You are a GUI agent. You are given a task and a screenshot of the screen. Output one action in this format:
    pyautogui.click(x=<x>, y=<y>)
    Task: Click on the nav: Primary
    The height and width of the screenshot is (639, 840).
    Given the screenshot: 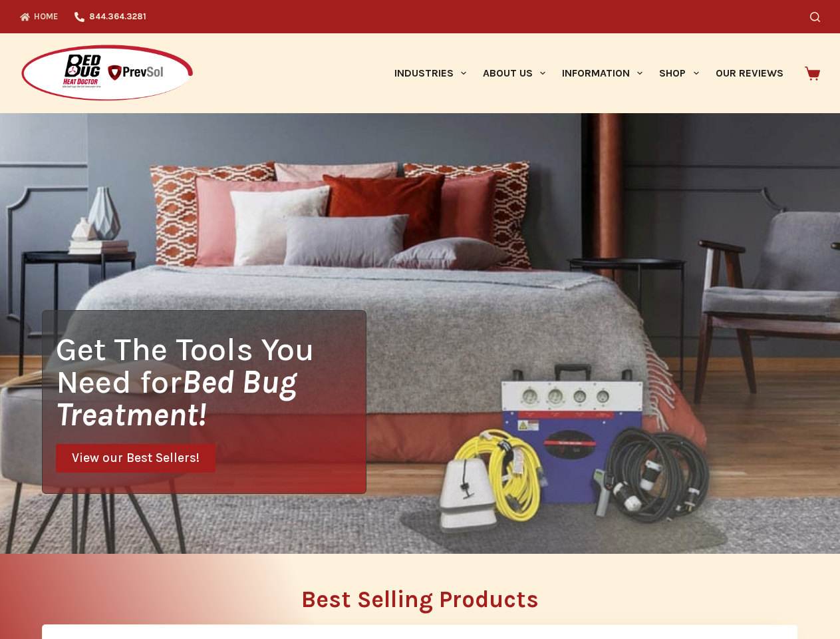 What is the action you would take?
    pyautogui.click(x=589, y=74)
    